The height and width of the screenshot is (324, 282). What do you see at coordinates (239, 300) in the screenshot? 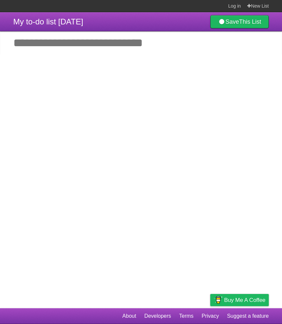
I see `a: Buy me a coffee` at bounding box center [239, 300].